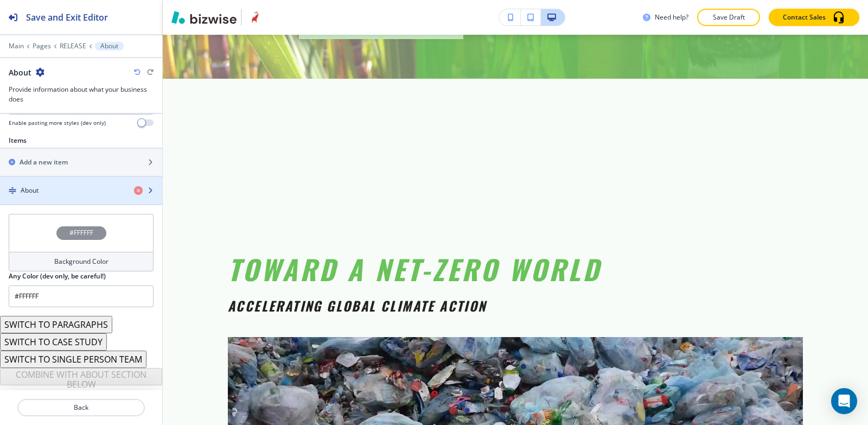 The image size is (868, 425). Describe the element at coordinates (204, 18) in the screenshot. I see `img: Bizwise Logo` at that location.